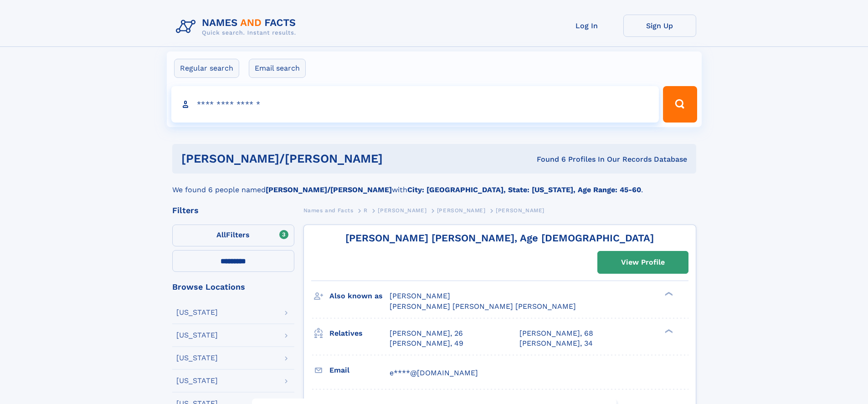  Describe the element at coordinates (434, 185) in the screenshot. I see `div: We found 6 people named with .` at that location.